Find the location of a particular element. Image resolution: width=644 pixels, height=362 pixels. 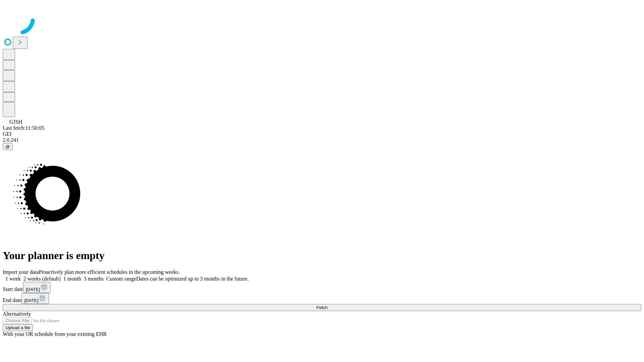

span: With your OR schedule from your existing EHR is located at coordinates (55, 334).